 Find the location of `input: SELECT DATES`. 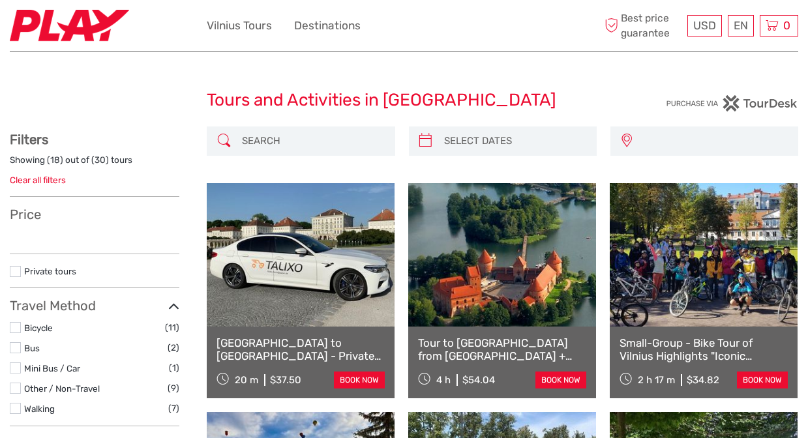

input: SELECT DATES is located at coordinates (514, 141).